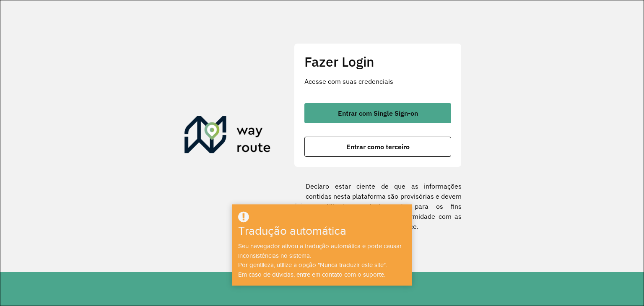 This screenshot has height=306, width=644. I want to click on font: Seu navegador ativou a tradução automática e pode causar inconsistências no sistema., so click(320, 251).